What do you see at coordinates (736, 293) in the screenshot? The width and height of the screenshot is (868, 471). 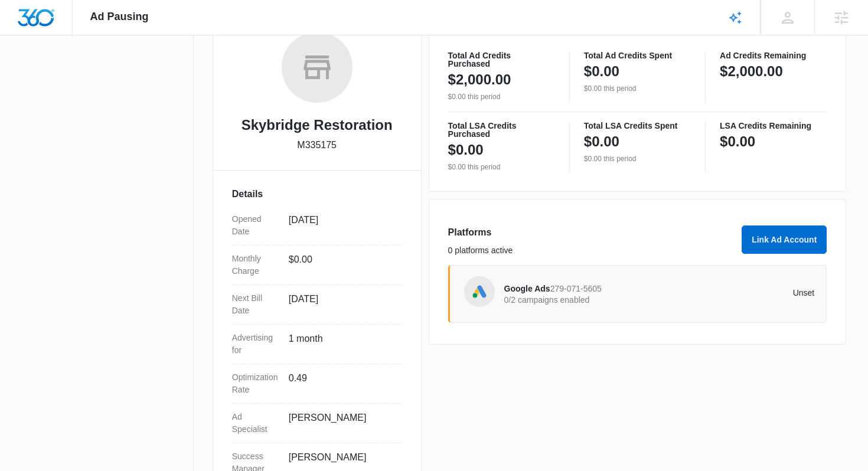 I see `p: Unset` at bounding box center [736, 293].